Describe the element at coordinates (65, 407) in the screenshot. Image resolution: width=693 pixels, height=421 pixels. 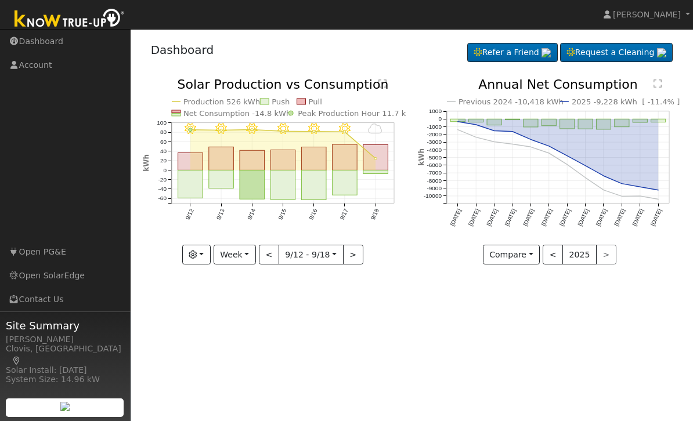
I see `img: retrieve` at that location.